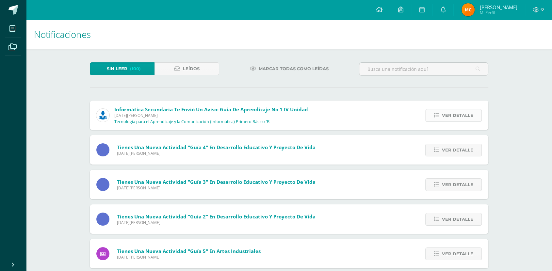 Image resolution: width=552 pixels, height=271 pixels. Describe the element at coordinates (468, 10) in the screenshot. I see `img: 7cf7247d9a1789c4c95849e5e07160ff.png` at that location.